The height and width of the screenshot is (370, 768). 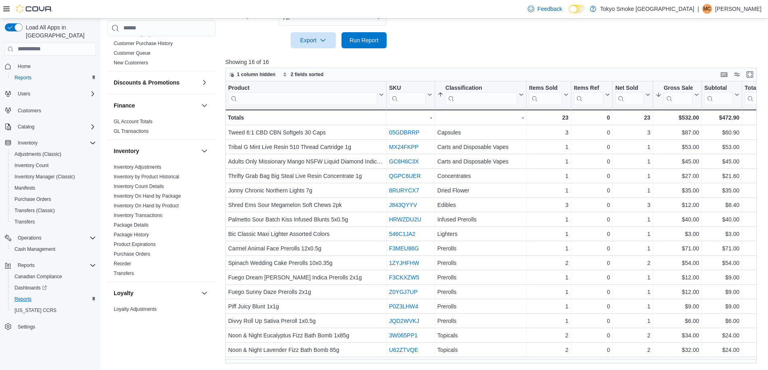 I want to click on a: J843QYYV, so click(x=403, y=205).